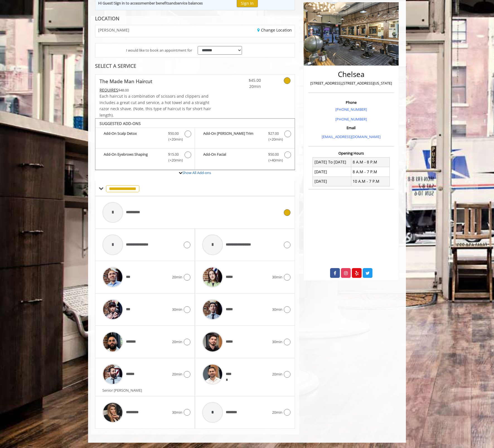  I want to click on b: Add-On Facial, so click(233, 158).